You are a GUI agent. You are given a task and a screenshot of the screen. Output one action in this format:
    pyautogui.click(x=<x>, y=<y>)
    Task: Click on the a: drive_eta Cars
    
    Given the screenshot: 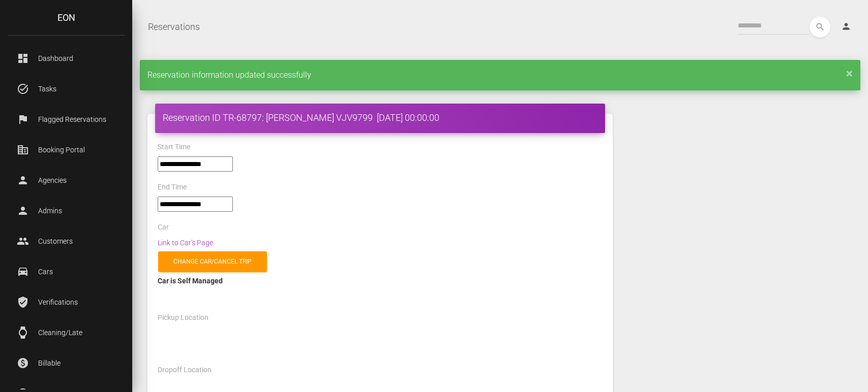 What is the action you would take?
    pyautogui.click(x=66, y=272)
    